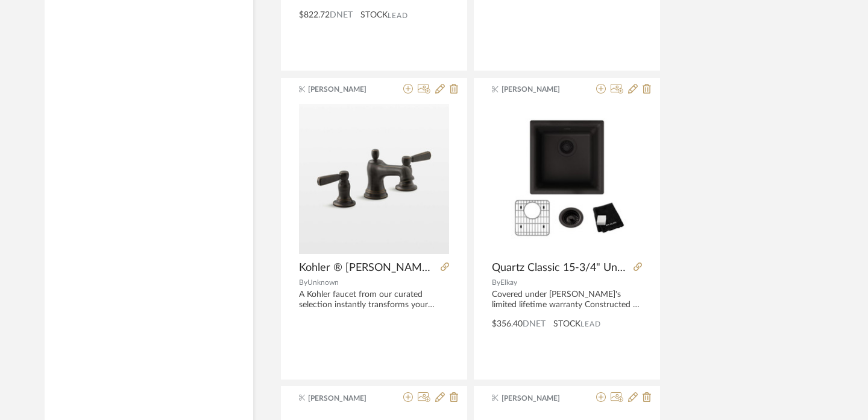  Describe the element at coordinates (567, 179) in the screenshot. I see `img: Quartz Classic 15-3/4" Undermount Single Basin Quartz Composite Bar Sink with Basin Rack and Bask...` at that location.